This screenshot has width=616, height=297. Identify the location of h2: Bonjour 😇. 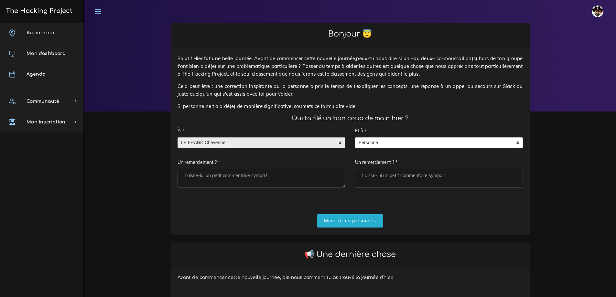
(350, 34).